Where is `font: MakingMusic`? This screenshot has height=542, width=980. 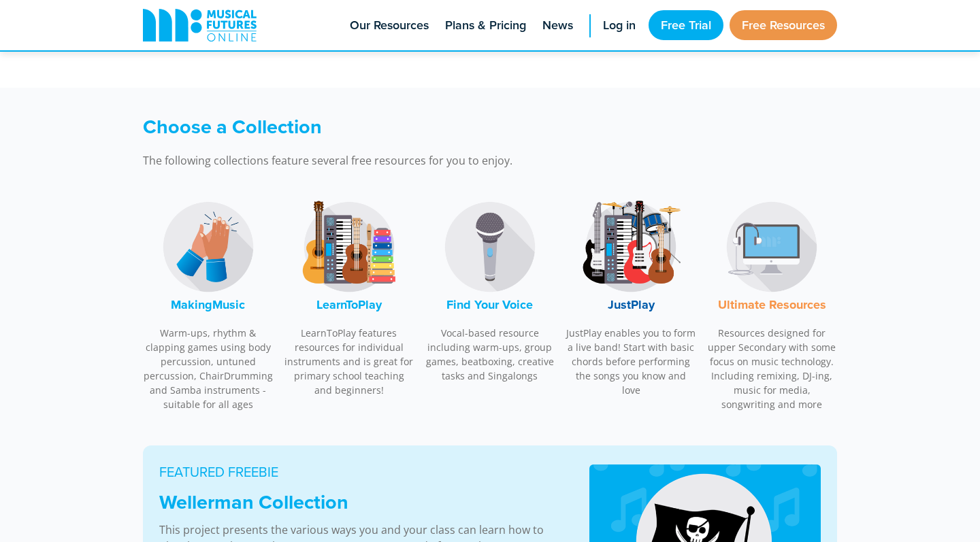
font: MakingMusic is located at coordinates (207, 304).